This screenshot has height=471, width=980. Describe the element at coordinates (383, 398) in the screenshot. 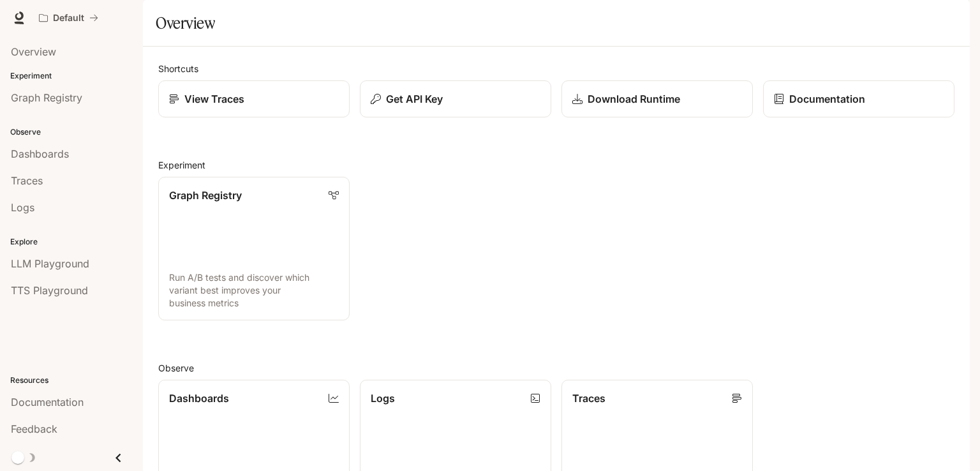

I see `p: Logs` at that location.